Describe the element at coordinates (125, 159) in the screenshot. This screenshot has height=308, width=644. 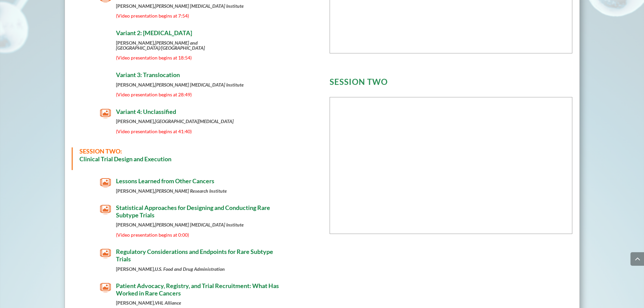
I see `strong: Clinical Trial Design and Execution` at that location.